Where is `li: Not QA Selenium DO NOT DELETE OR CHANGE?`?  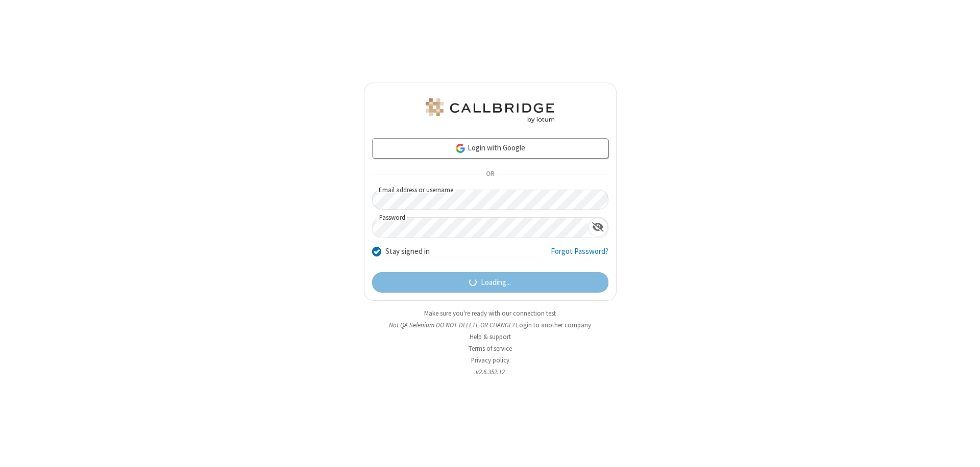
li: Not QA Selenium DO NOT DELETE OR CHANGE? is located at coordinates (490, 325).